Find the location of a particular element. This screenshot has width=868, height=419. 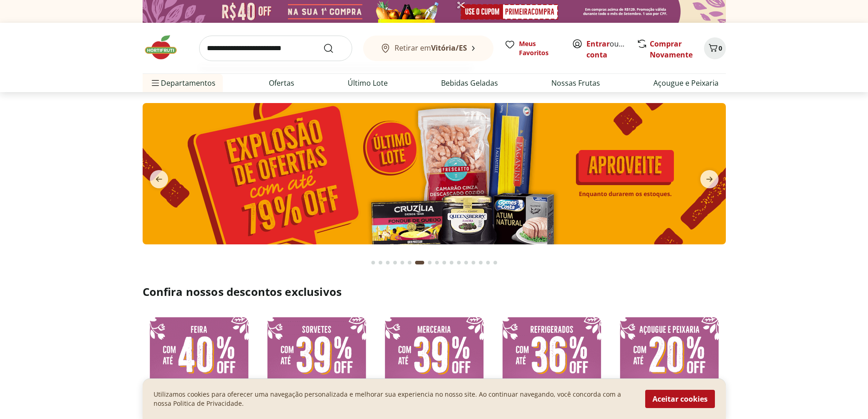

button: Go to page 5 from fs-carousel is located at coordinates (402, 262).